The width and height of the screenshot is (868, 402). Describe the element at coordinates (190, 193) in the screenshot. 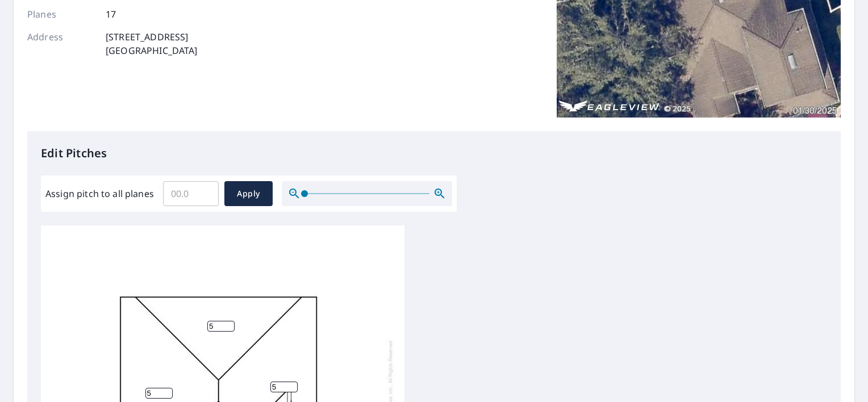

I see `input: 00.0` at that location.